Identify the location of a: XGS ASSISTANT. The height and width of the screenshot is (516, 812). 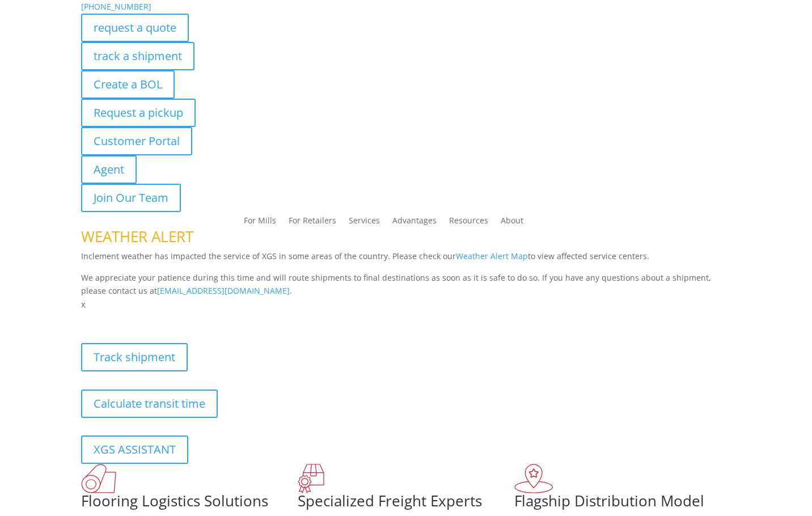
(135, 450).